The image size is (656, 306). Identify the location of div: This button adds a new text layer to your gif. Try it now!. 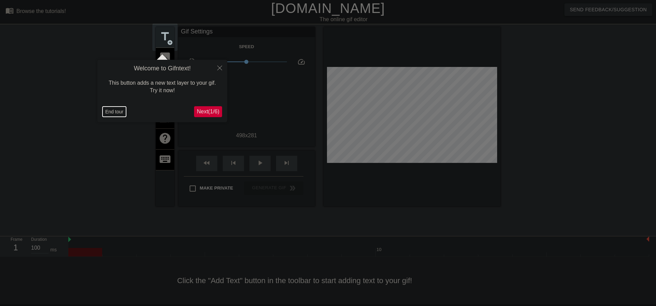
(162, 87).